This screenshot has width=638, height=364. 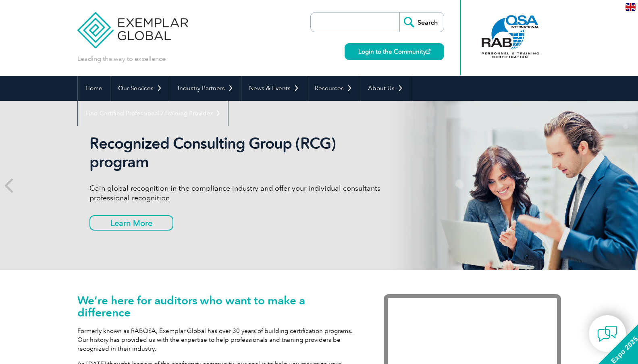 What do you see at coordinates (122, 59) in the screenshot?
I see `p: Leading the way to excellence` at bounding box center [122, 59].